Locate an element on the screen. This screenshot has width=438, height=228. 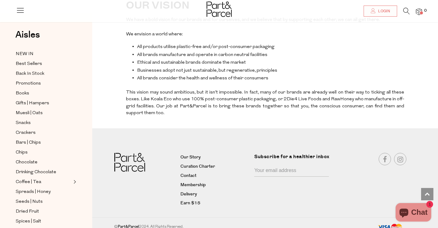
a: Earn $15 is located at coordinates (215, 203).